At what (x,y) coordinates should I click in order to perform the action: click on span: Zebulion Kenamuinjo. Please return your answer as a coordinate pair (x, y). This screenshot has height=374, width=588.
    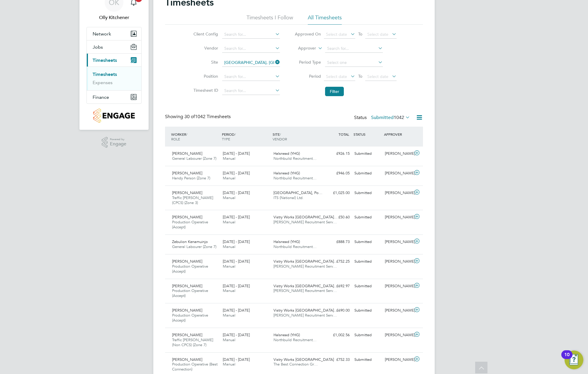
    Looking at the image, I should click on (190, 241).